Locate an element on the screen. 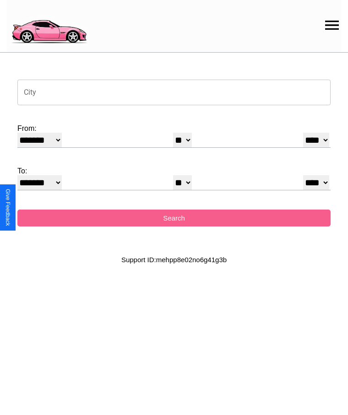 Image resolution: width=348 pixels, height=415 pixels. p: Support ID: mehpp8e02no6g41g3b is located at coordinates (174, 259).